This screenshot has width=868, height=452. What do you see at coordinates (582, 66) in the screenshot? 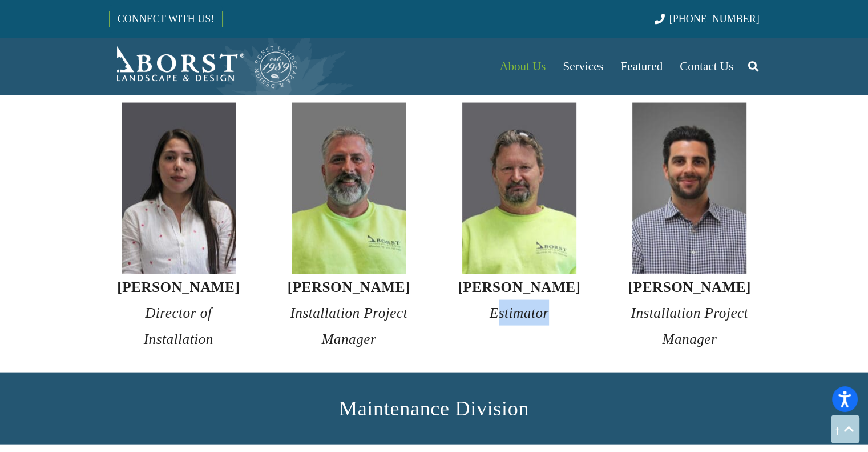
I see `span: Services` at bounding box center [582, 66].